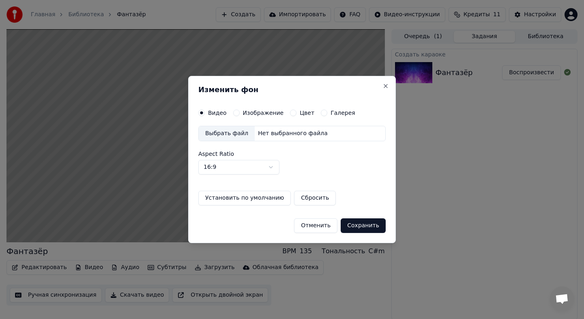 The height and width of the screenshot is (319, 584). Describe the element at coordinates (292, 154) in the screenshot. I see `label: Aspect Ratio` at that location.